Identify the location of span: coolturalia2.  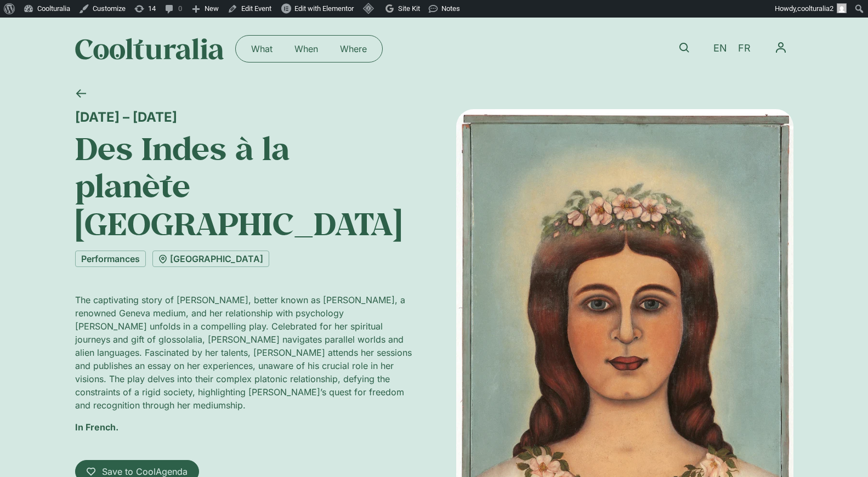
(815, 8).